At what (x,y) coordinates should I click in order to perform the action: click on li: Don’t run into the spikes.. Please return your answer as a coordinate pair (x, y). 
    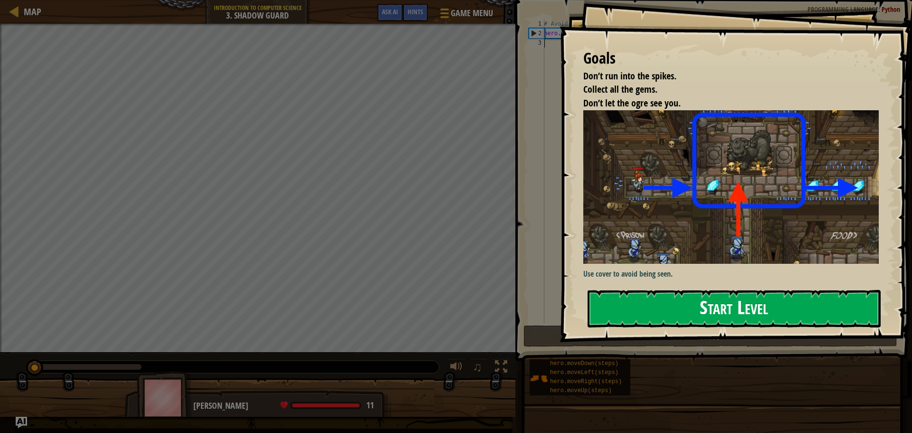
    Looking at the image, I should click on (724, 76).